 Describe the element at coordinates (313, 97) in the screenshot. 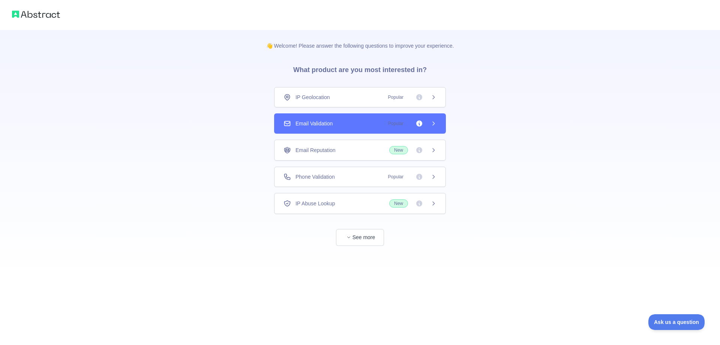

I see `span: IP Geolocation` at that location.